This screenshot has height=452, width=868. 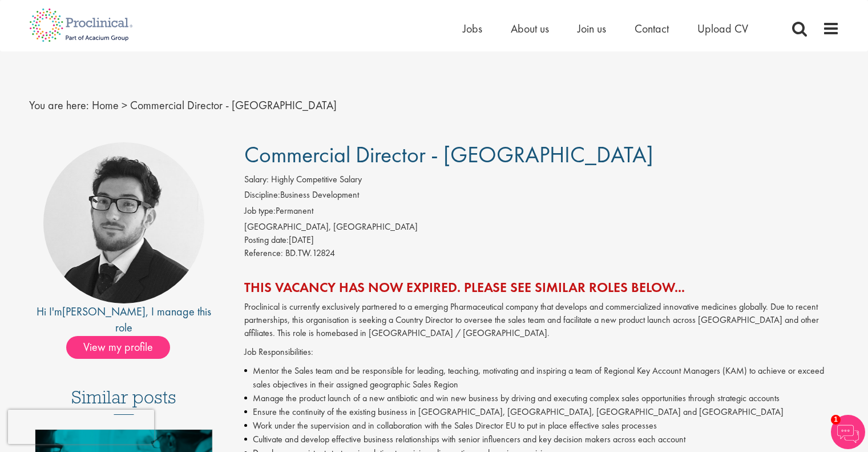 I want to click on li: Manage the product launch of a new antibiotic and win new business by driving and executing compl..., so click(x=542, y=398).